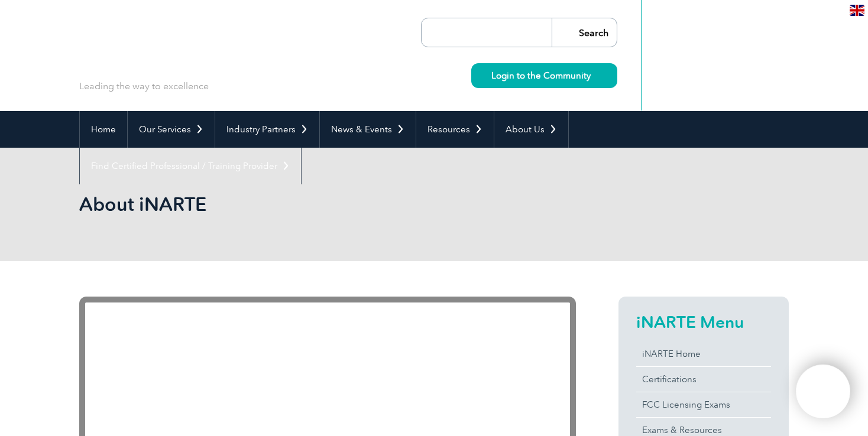 The width and height of the screenshot is (868, 436). I want to click on a: Industry Partners, so click(267, 129).